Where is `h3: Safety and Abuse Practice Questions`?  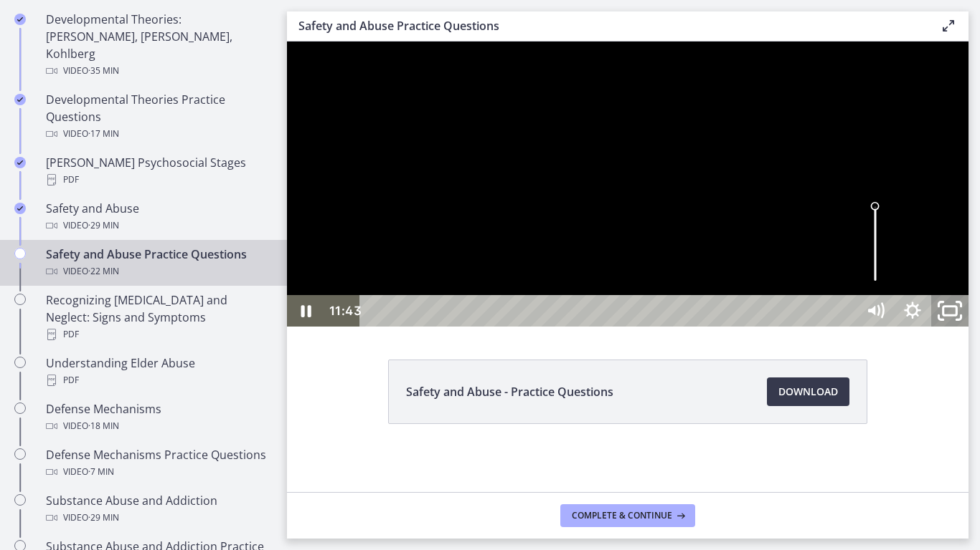 h3: Safety and Abuse Practice Questions is located at coordinates (607, 25).